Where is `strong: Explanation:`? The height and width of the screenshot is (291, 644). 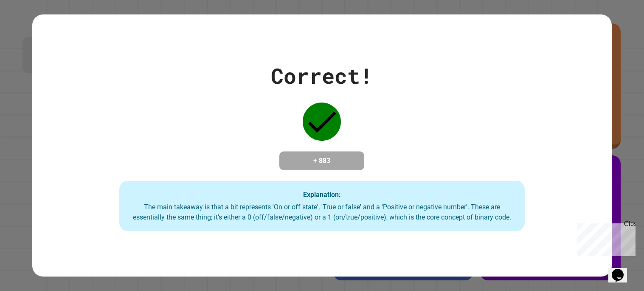
strong: Explanation: is located at coordinates (322, 194).